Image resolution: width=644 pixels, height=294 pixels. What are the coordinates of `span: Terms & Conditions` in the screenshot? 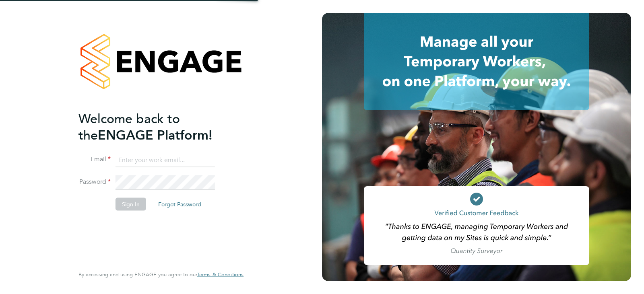 It's located at (220, 275).